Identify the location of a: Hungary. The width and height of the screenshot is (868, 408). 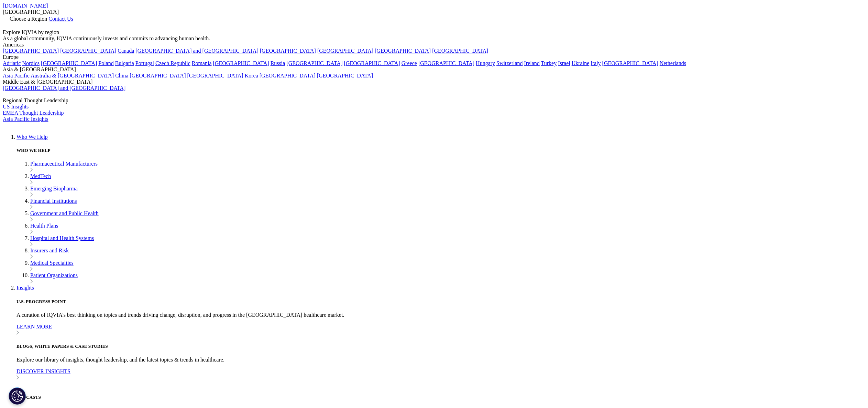
(486, 63).